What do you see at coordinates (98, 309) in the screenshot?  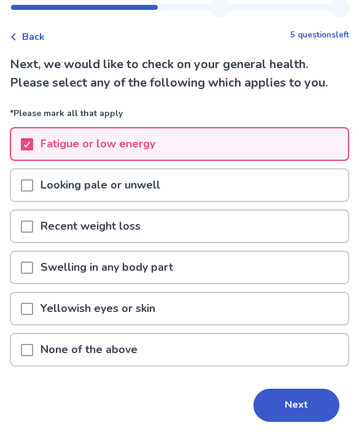 I see `p: Yellowish eyes or skin` at bounding box center [98, 309].